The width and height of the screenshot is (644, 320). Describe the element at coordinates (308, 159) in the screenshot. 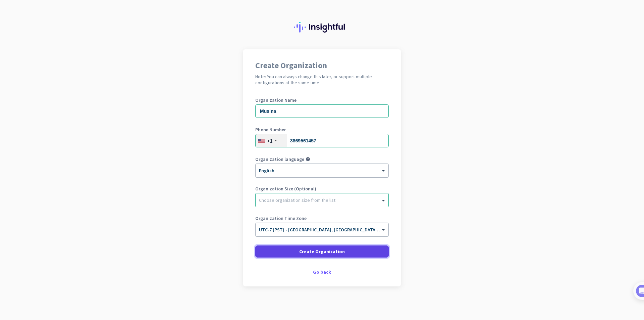

I see `i: help` at that location.